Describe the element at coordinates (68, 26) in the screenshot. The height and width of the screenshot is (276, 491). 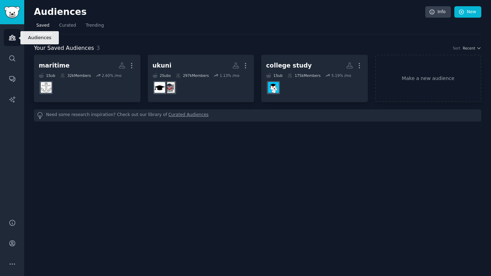
I see `span: Curated` at that location.